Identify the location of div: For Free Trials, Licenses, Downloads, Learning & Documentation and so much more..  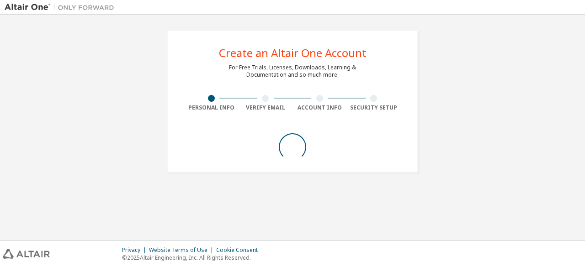
(293, 71).